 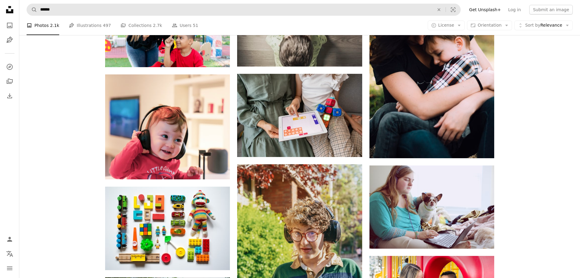 What do you see at coordinates (157, 25) in the screenshot?
I see `span: 2.7k` at bounding box center [157, 25].